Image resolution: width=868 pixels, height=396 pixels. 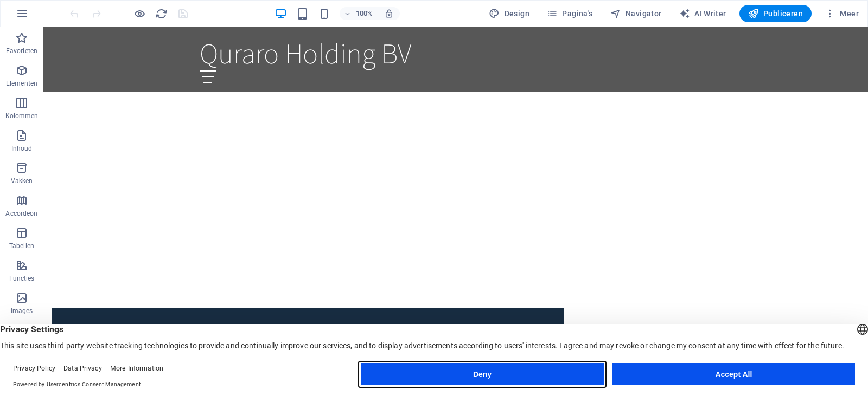 I want to click on span: Meer, so click(x=842, y=14).